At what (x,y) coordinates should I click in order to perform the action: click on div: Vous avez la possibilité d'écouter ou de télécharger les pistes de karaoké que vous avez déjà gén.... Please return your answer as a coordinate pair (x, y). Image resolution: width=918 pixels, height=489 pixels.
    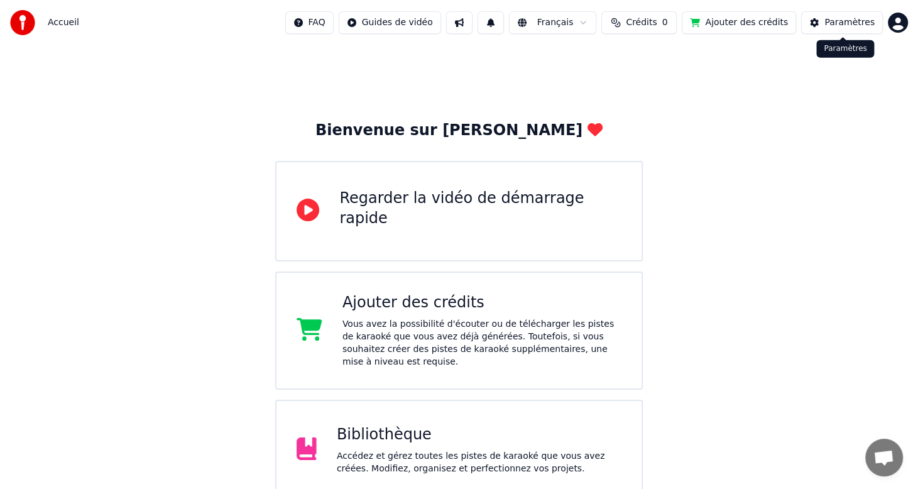
    Looking at the image, I should click on (482, 343).